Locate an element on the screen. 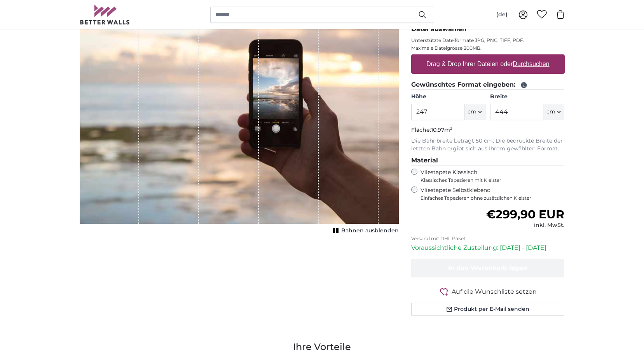 Image resolution: width=644 pixels, height=359 pixels. span: €299,90 EUR is located at coordinates (525, 214).